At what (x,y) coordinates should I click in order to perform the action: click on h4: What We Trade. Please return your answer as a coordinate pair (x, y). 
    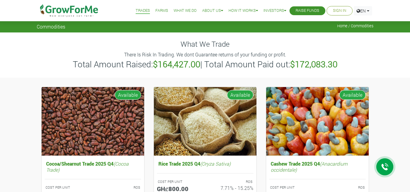
    Looking at the image, I should click on (205, 44).